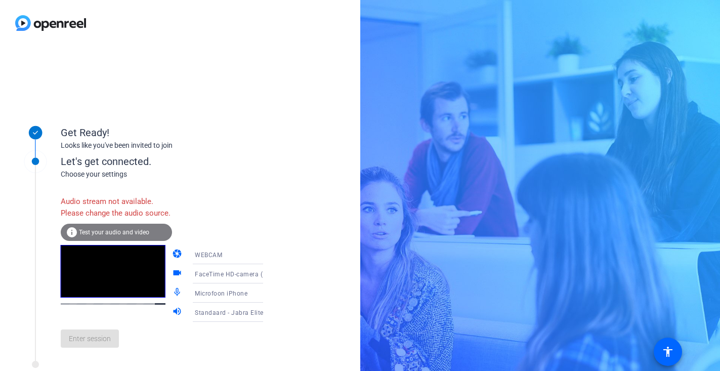 This screenshot has height=371, width=720. What do you see at coordinates (72, 232) in the screenshot?
I see `mat-icon: info` at bounding box center [72, 232].